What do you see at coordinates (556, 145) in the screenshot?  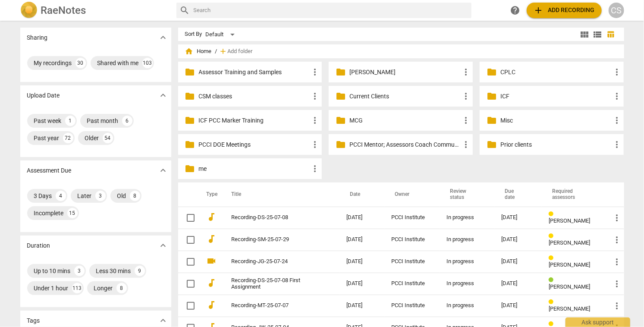 I see `p: Prior clients` at bounding box center [556, 145].